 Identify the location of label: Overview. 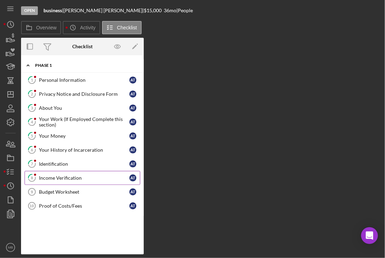
(46, 28).